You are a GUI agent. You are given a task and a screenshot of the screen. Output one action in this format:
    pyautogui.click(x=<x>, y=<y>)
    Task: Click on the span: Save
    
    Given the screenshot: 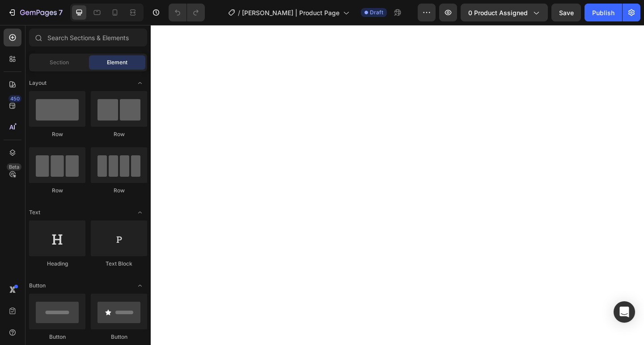 What is the action you would take?
    pyautogui.click(x=566, y=12)
    